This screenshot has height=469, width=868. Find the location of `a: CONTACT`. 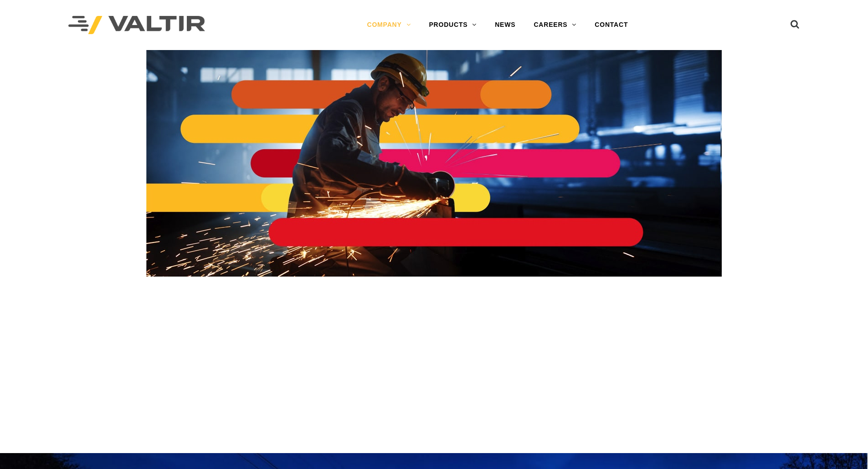

a: CONTACT is located at coordinates (611, 25).